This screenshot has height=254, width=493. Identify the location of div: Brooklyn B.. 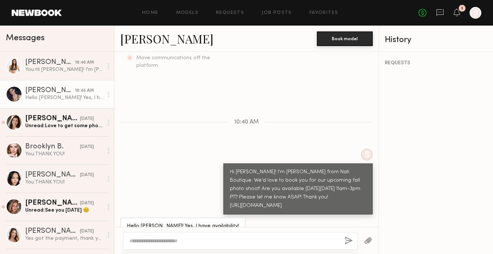
(53, 147).